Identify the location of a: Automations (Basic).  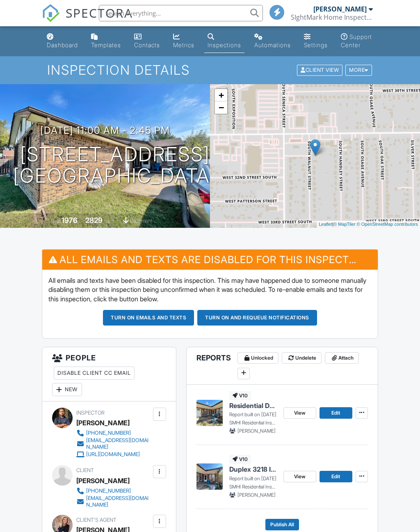
(272, 41).